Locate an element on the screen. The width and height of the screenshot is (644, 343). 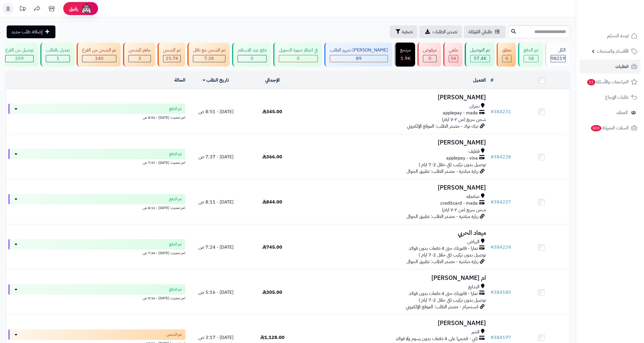
span: applepay - visa is located at coordinates (461, 159).